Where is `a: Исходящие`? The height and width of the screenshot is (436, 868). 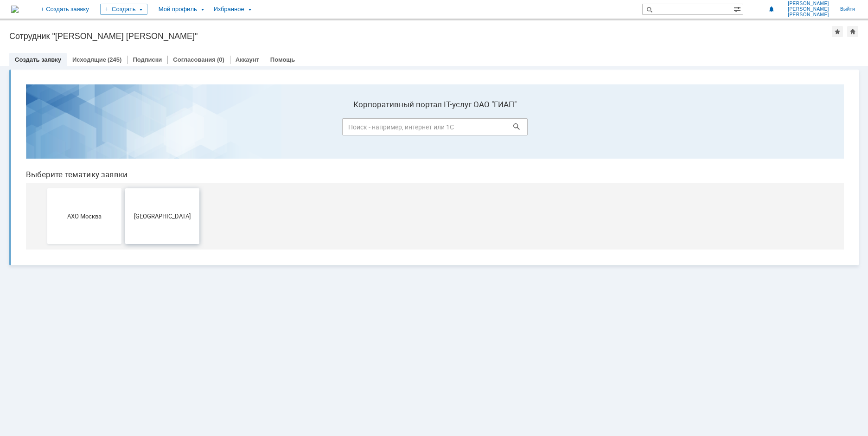 a: Исходящие is located at coordinates (89, 59).